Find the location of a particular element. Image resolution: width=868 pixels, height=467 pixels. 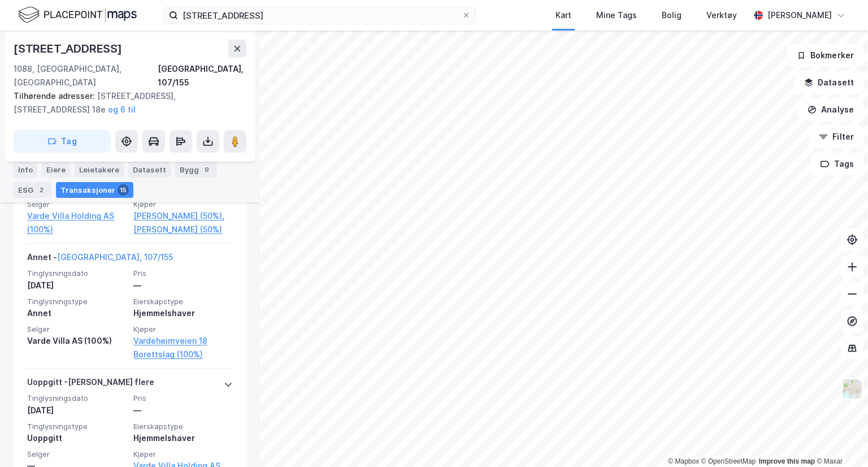

div: Bygg is located at coordinates (196, 169).